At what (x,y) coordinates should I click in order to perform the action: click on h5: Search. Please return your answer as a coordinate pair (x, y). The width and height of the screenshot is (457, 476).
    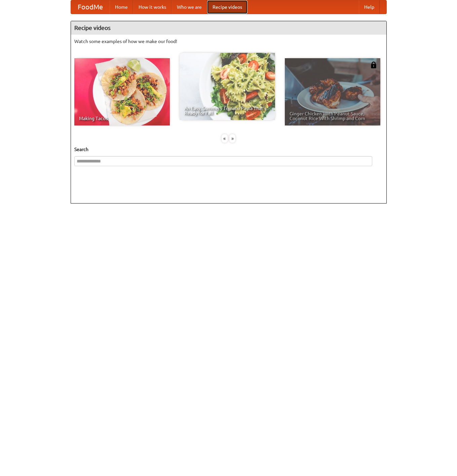
    Looking at the image, I should click on (229, 150).